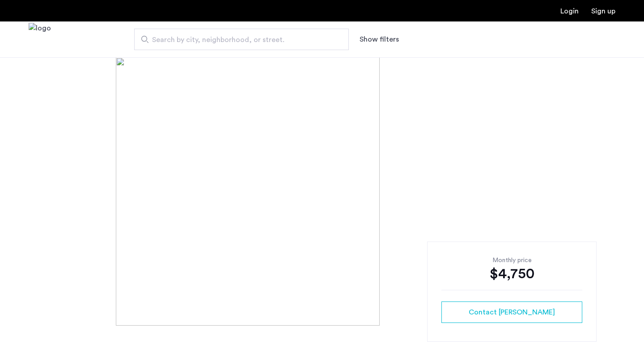 The image size is (644, 348). What do you see at coordinates (242, 39) in the screenshot?
I see `input: Apartment Search` at bounding box center [242, 39].